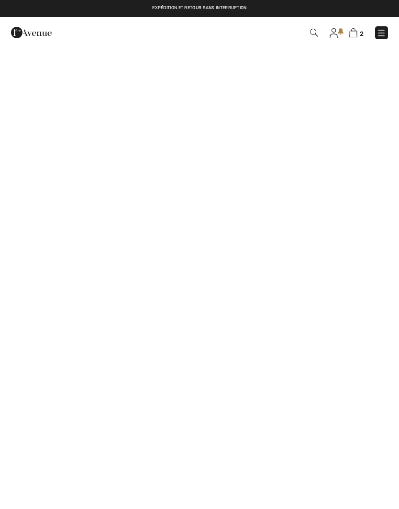 This screenshot has width=399, height=509. I want to click on img: 1ère Avenue, so click(31, 33).